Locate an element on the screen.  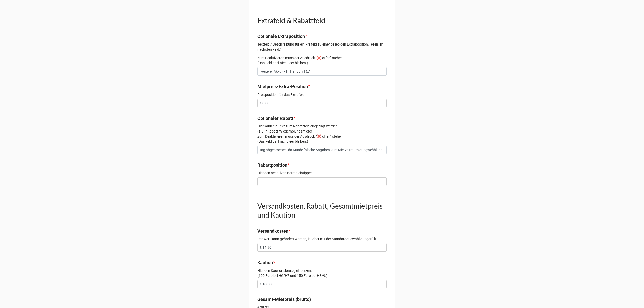
h1: Extrafeld & Rabattfeld is located at coordinates (322, 20).